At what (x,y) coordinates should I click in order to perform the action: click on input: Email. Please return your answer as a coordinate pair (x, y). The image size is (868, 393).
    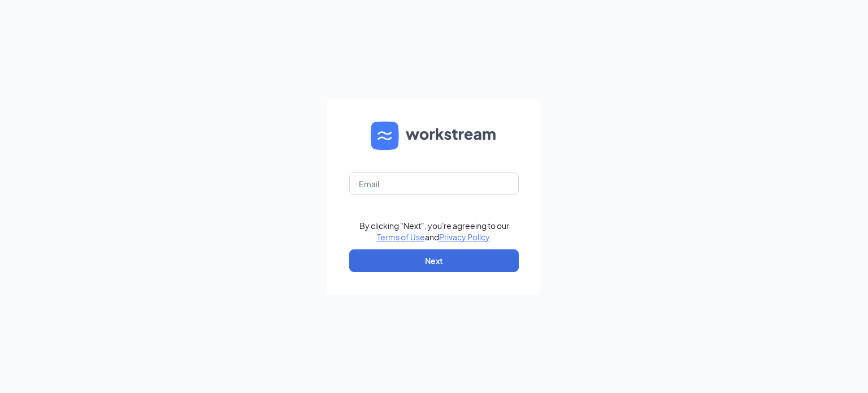
    Looking at the image, I should click on (434, 183).